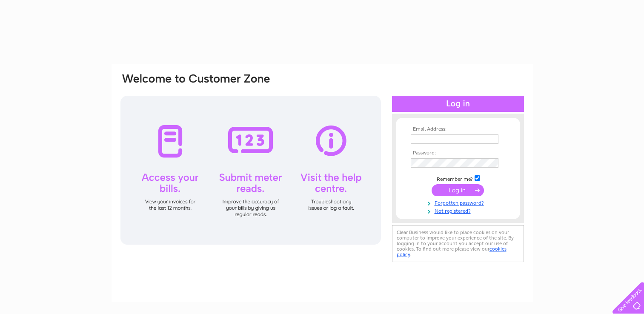 This screenshot has width=644, height=314. I want to click on div: Clear Business would like to place cookies on your computer to improve your experience of the sit..., so click(458, 243).